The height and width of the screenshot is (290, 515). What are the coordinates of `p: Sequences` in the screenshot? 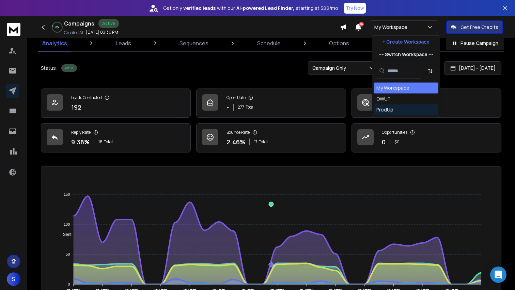 It's located at (194, 43).